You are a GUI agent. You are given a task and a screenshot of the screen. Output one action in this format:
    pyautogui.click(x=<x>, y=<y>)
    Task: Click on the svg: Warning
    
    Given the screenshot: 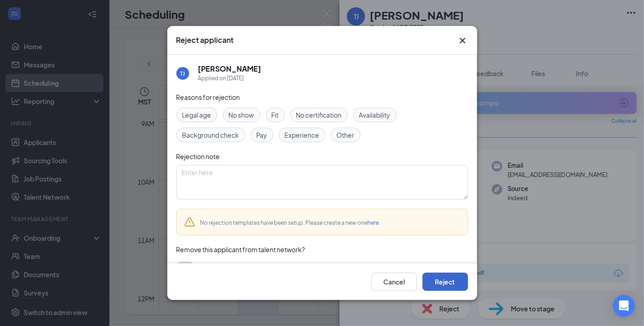 What is the action you would take?
    pyautogui.click(x=189, y=222)
    